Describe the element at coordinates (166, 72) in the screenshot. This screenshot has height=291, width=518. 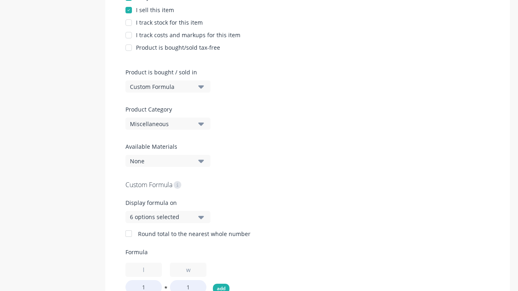
I see `label: Product is bought / sold in` at that location.